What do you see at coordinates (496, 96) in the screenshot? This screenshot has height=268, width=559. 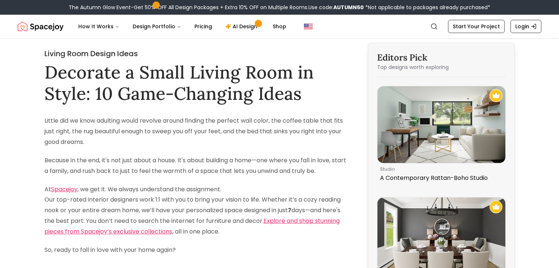 I see `img: Recommended Spacejoy Design - A Contemporary Rattan-Boho Studio` at bounding box center [496, 96].